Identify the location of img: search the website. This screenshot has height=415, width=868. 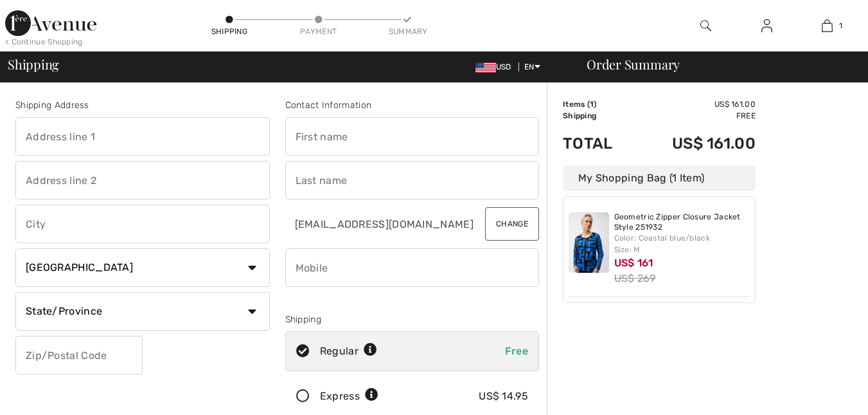
(705, 26).